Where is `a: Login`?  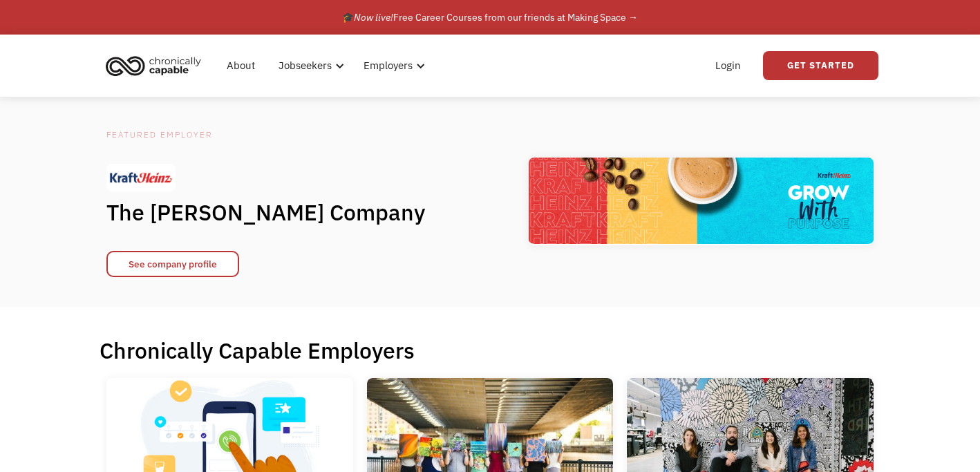
a: Login is located at coordinates (727, 65).